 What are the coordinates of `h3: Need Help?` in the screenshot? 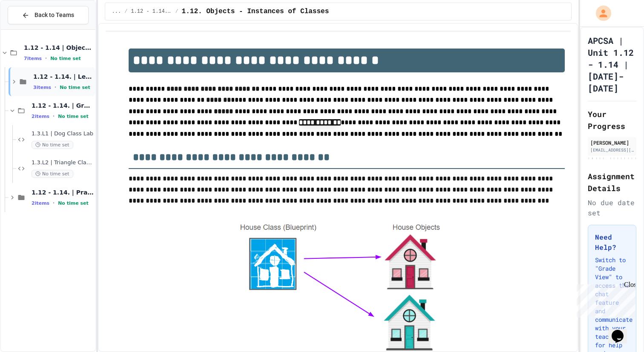 It's located at (612, 242).